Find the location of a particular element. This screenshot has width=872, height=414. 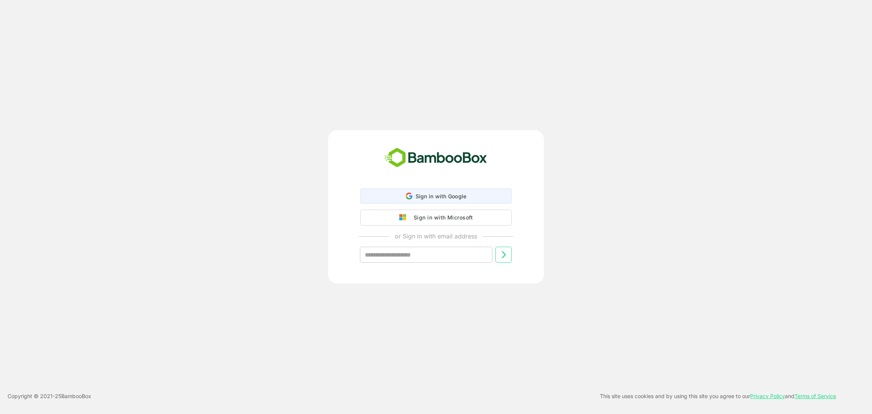

span: Sign in with Google is located at coordinates (441, 196).